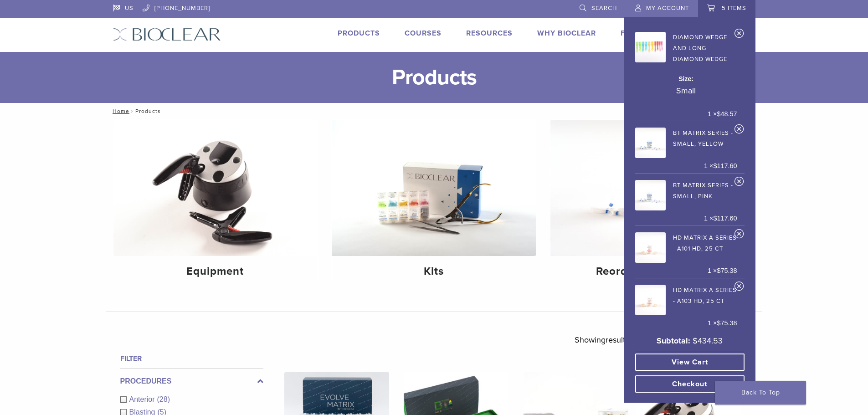 This screenshot has width=868, height=415. I want to click on a: Reorder Components, so click(653, 203).